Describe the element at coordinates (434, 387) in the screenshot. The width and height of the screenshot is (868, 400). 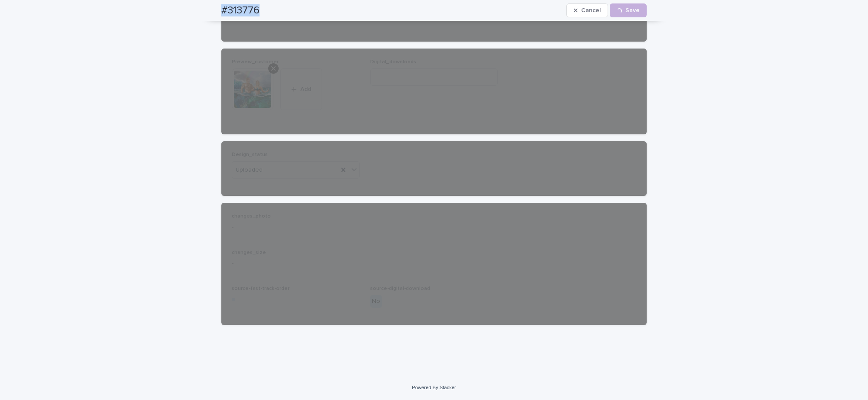
I see `a: Powered By Stacker` at that location.